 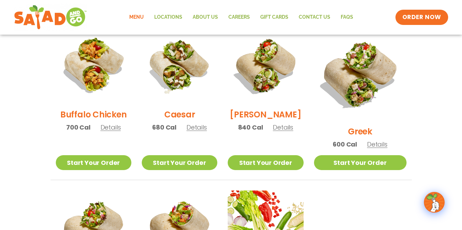 What do you see at coordinates (168, 17) in the screenshot?
I see `a: Locations` at bounding box center [168, 17].